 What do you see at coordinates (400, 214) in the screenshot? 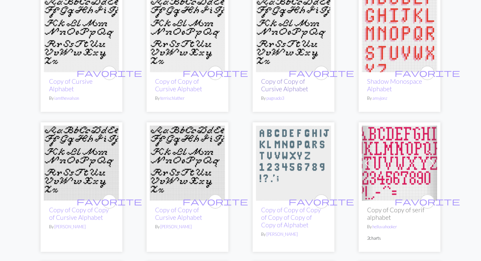
I see `h2: Copy of Copy of serif alphabet` at bounding box center [400, 214].